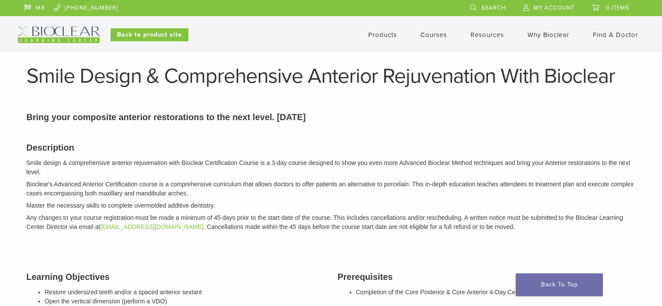  Describe the element at coordinates (496, 292) in the screenshot. I see `li: Completion of the Core Posterior & Core Anterior 4-Day Certification Course` at that location.